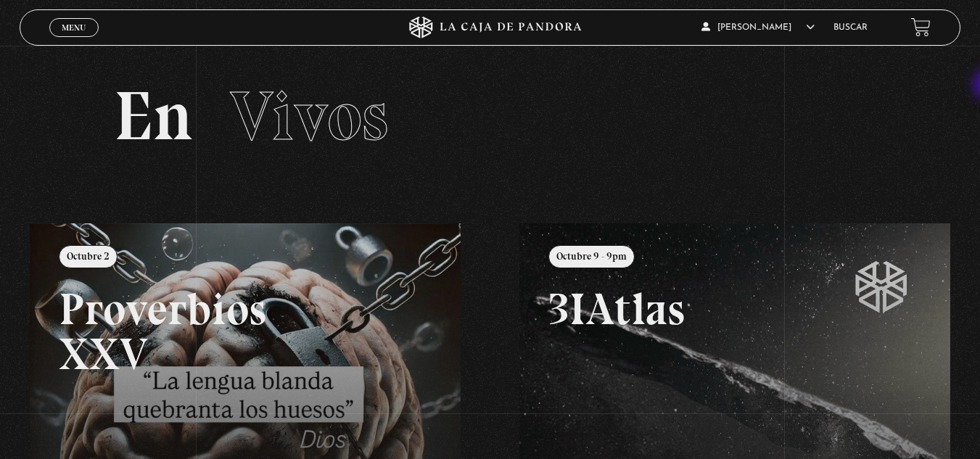  I want to click on h2: En, so click(490, 116).